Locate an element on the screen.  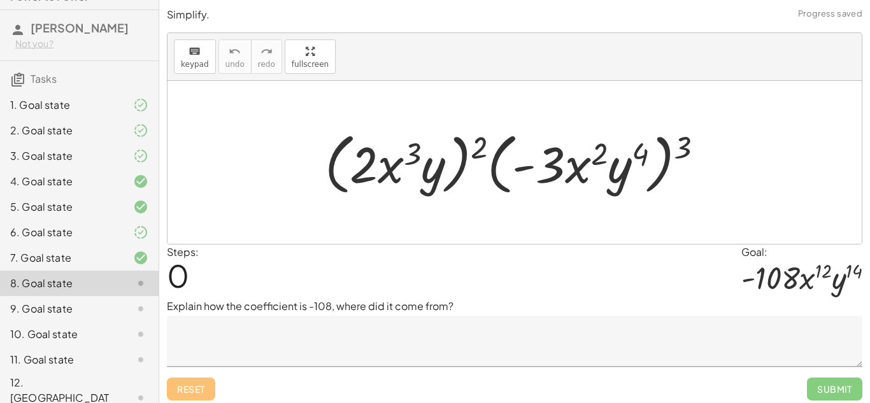
p: Simplify. is located at coordinates (515, 15).